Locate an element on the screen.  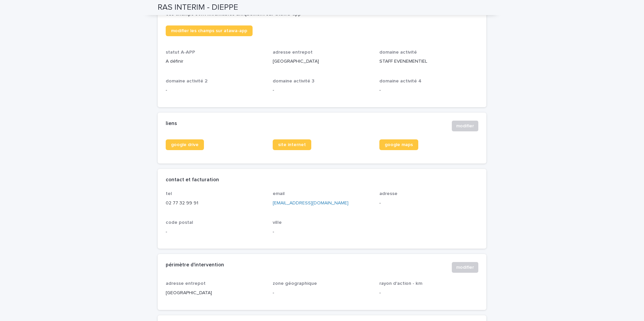
h2: périmètre d'intervention is located at coordinates (195, 265).